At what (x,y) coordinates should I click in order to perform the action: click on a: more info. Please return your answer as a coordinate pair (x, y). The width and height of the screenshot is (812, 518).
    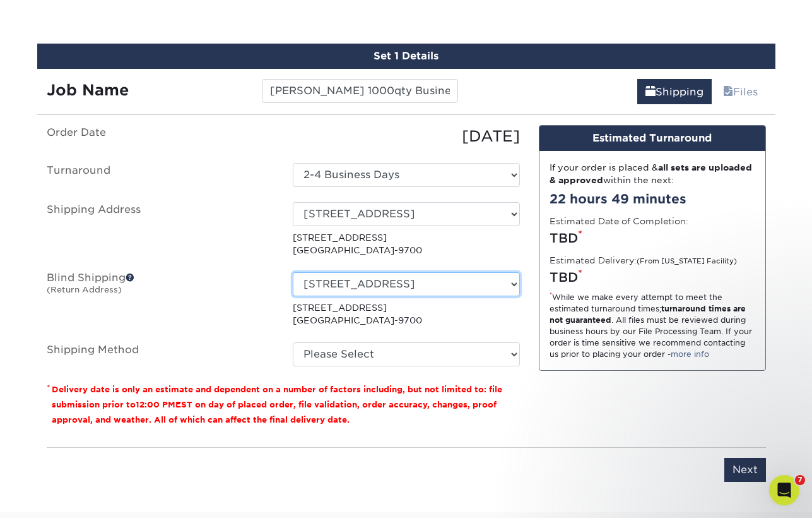
    Looking at the image, I should click on (690, 354).